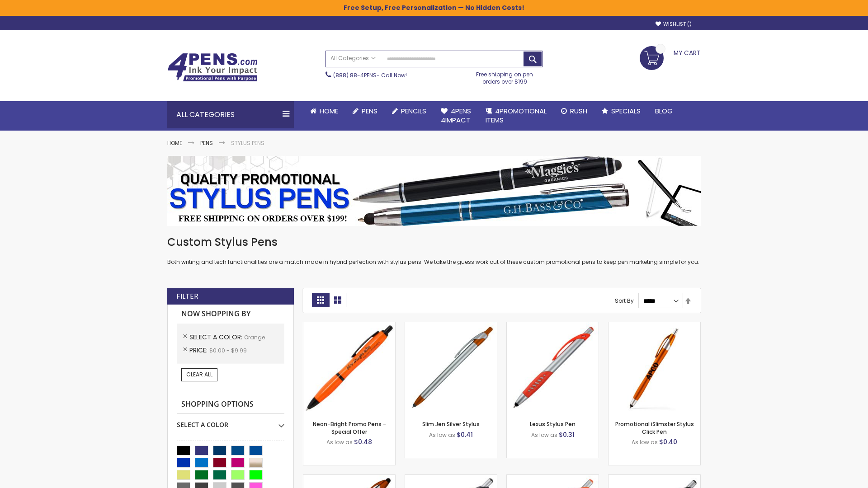  I want to click on span: Price, so click(200, 350).